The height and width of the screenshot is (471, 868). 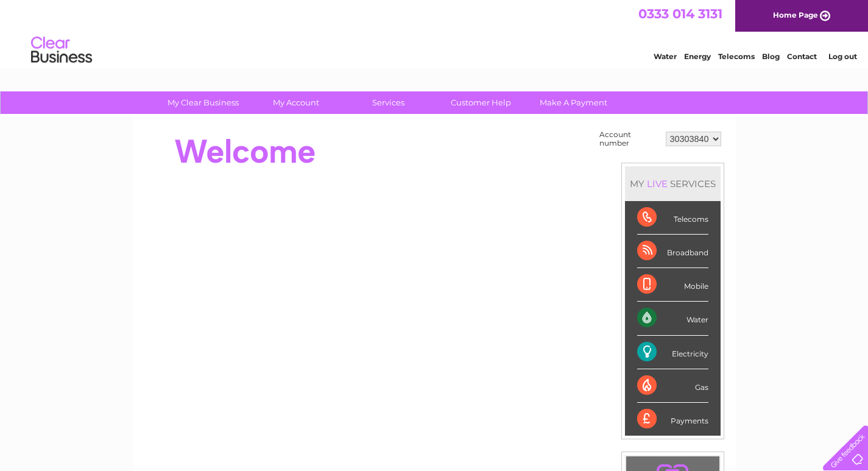 I want to click on a: Water, so click(x=665, y=56).